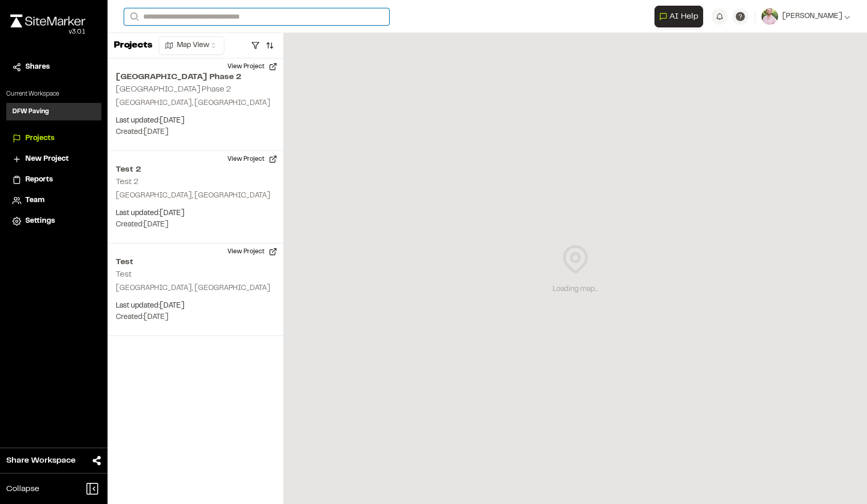 The image size is (867, 504). Describe the element at coordinates (54, 180) in the screenshot. I see `a: Reports` at that location.